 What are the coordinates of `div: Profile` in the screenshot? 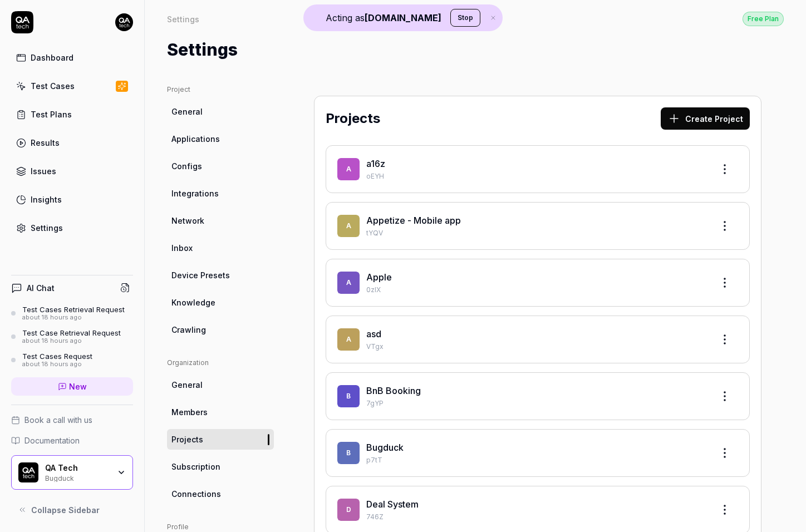 It's located at (221, 527).